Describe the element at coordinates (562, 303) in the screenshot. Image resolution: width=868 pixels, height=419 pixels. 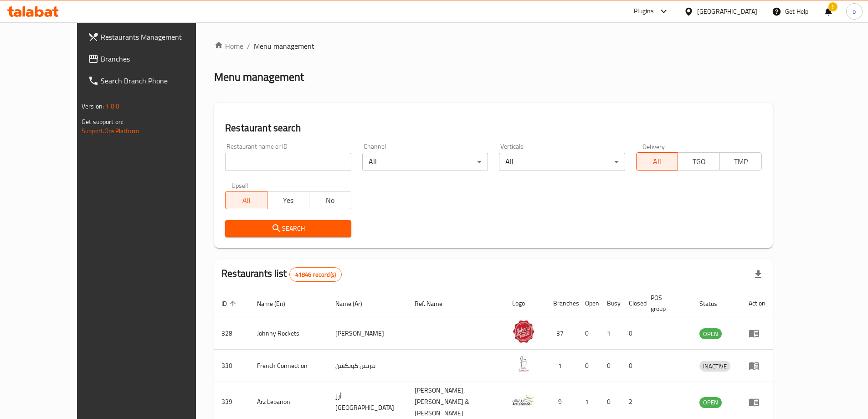
I see `th: Branches` at that location.